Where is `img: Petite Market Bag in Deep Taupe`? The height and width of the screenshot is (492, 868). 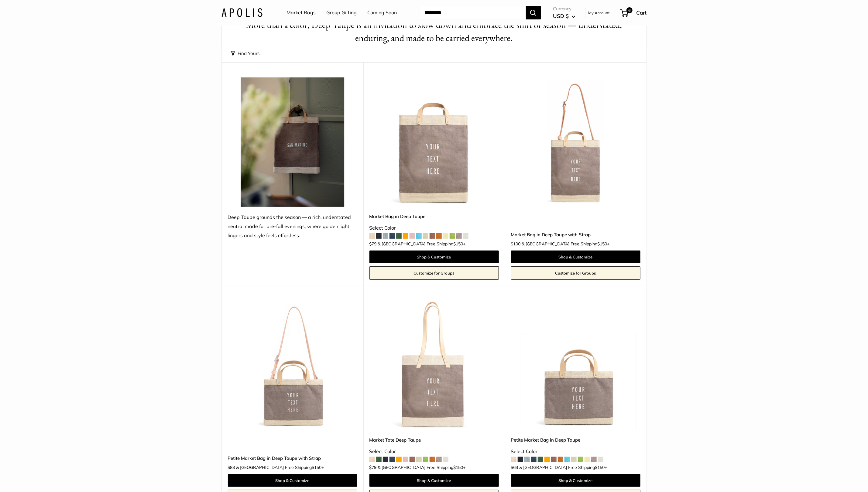 img: Petite Market Bag in Deep Taupe is located at coordinates (576, 365).